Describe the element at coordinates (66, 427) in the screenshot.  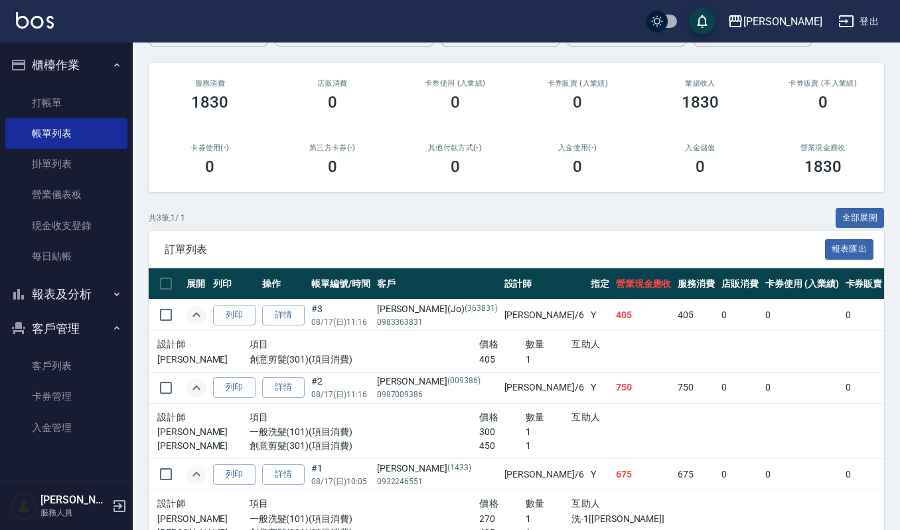
I see `a: 入金管理` at that location.